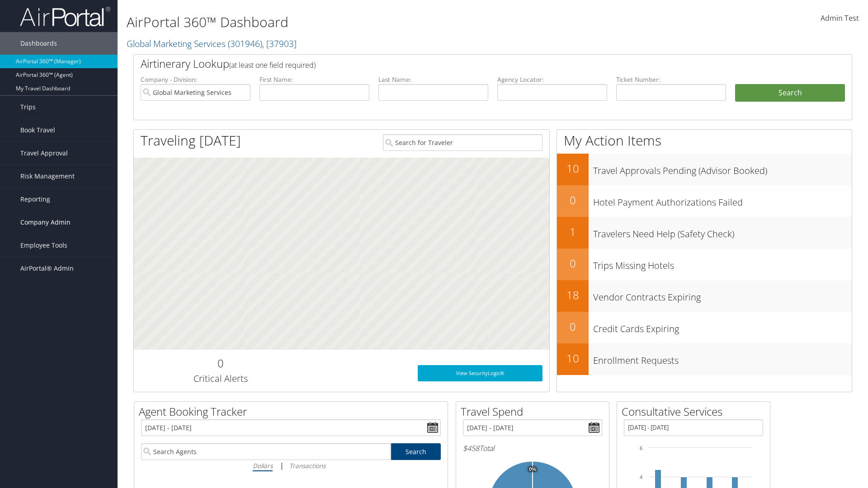 The height and width of the screenshot is (488, 868). I want to click on span: Admin Test, so click(840, 18).